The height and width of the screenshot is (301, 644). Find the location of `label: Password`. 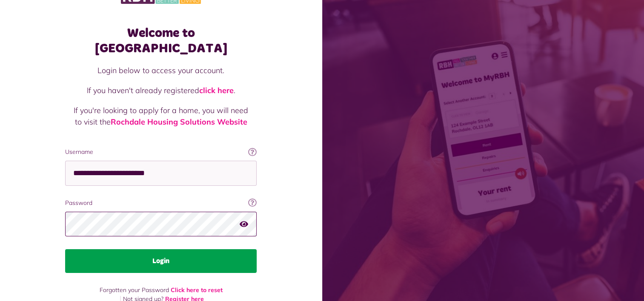

label: Password is located at coordinates (161, 203).